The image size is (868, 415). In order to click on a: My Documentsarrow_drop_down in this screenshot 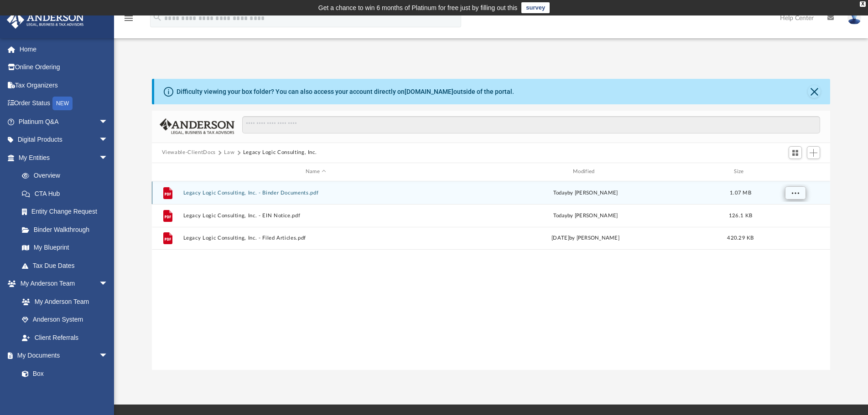, I will do `click(61, 356)`.